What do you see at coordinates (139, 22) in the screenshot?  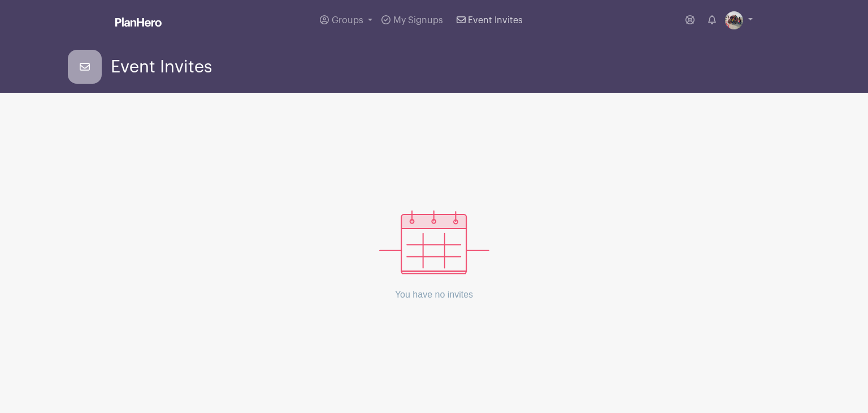 I see `img: logo_white-6c42ec7e38ccf1d336a20a19083b03d10ae64f83f12c07503d8b9e83406b4c7d.svg` at bounding box center [139, 22].